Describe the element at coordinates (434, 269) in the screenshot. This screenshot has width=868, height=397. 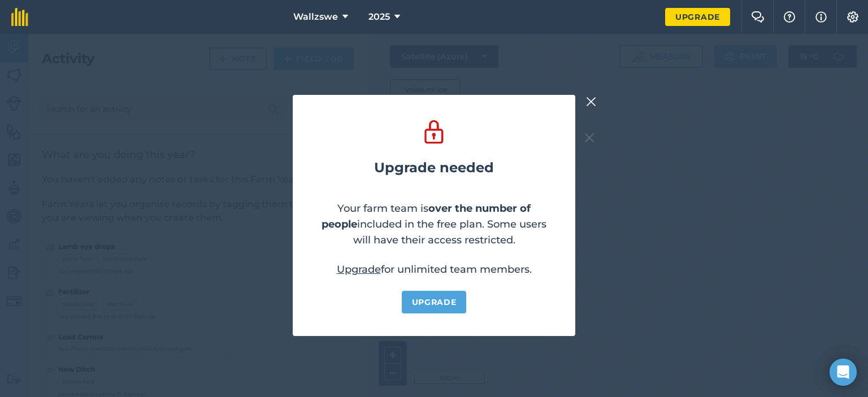
I see `p: for unlimited team members.` at that location.